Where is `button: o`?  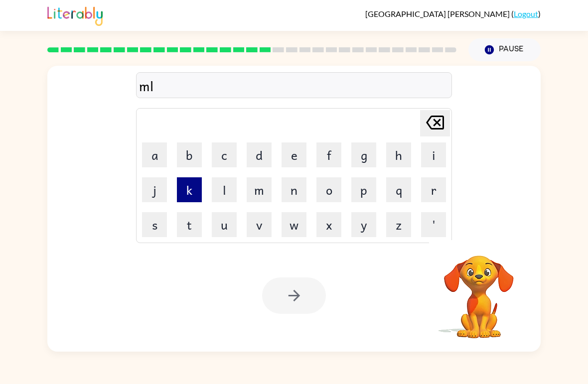
button: o is located at coordinates (329, 190).